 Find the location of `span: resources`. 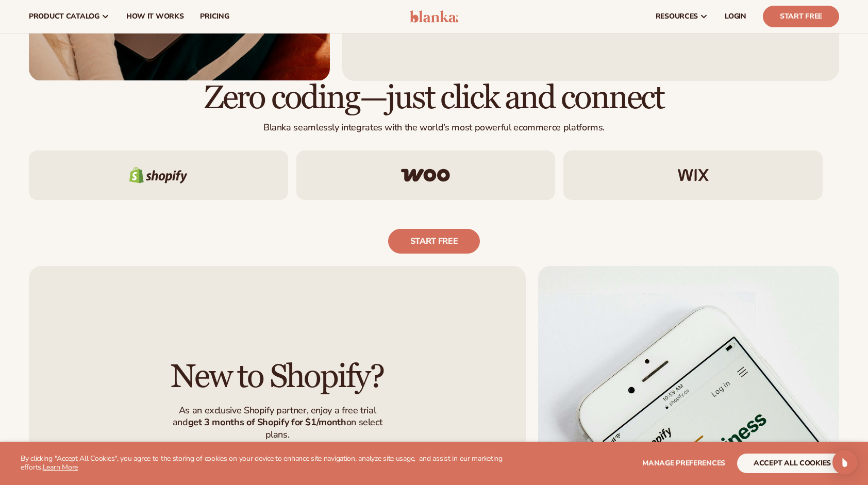

span: resources is located at coordinates (677, 16).